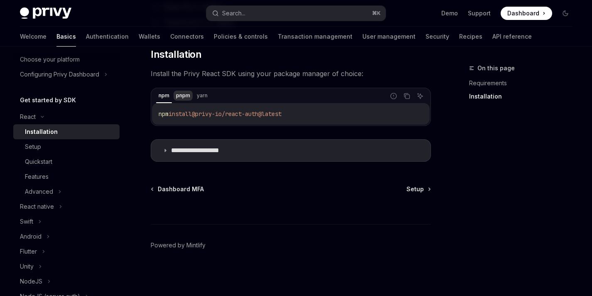 The width and height of the screenshot is (592, 296). Describe the element at coordinates (181, 189) in the screenshot. I see `span: Dashboard MFA` at that location.